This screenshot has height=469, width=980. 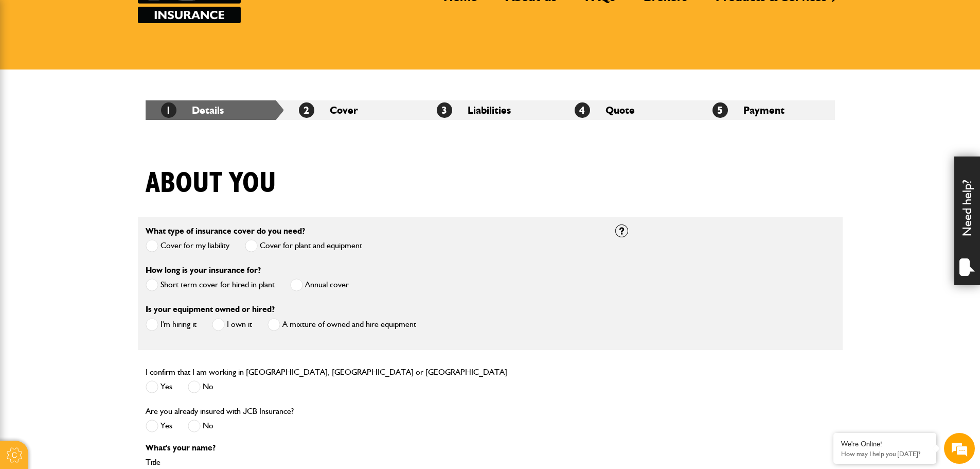 What do you see at coordinates (967, 221) in the screenshot?
I see `div: Need help?` at bounding box center [967, 221].